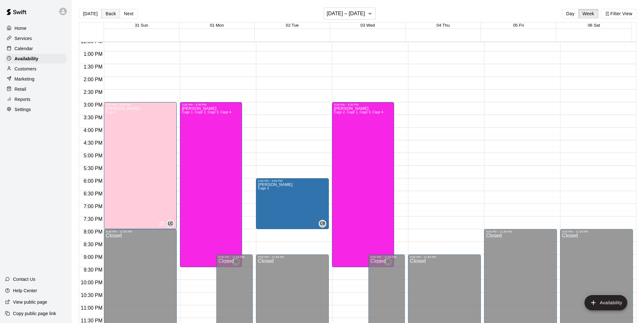 The height and width of the screenshot is (323, 644). What do you see at coordinates (93, 54) in the screenshot?
I see `span: 1:00 PM` at bounding box center [93, 54].